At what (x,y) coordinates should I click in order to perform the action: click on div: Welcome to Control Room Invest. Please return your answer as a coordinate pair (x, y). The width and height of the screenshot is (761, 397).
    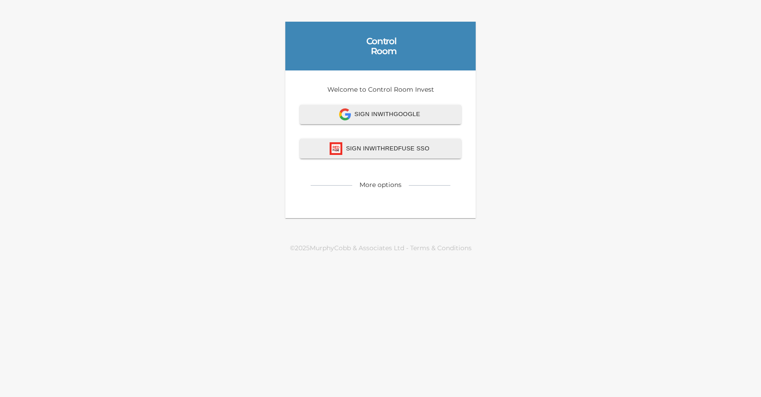
    Looking at the image, I should click on (380, 144).